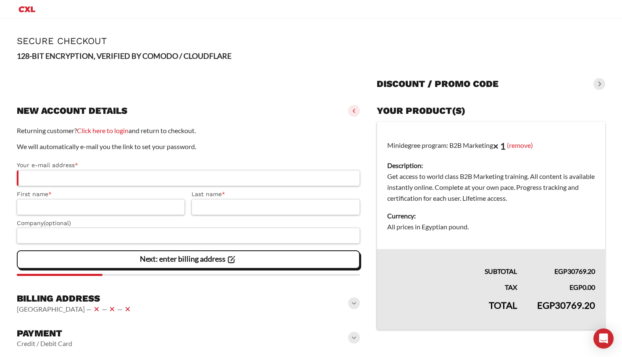  Describe the element at coordinates (124, 56) in the screenshot. I see `strong: 128-BIT ENCRYPTION, VERIFIED BY COMODO / CLOUDFLARE` at that location.